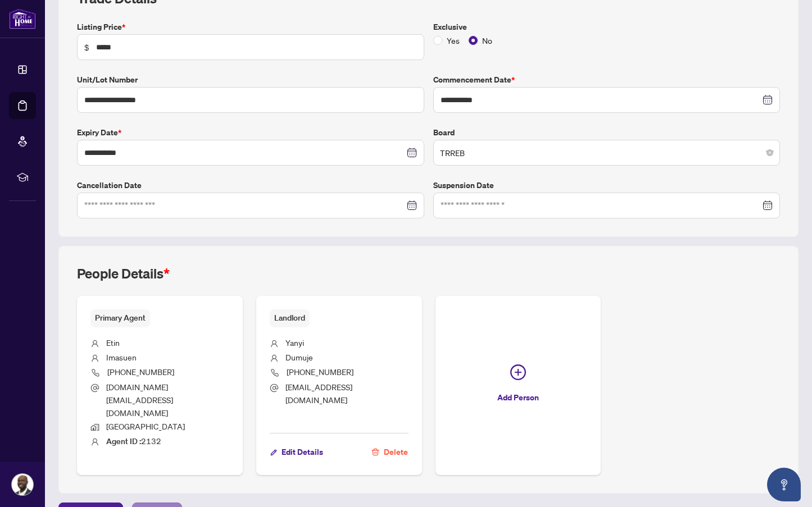 The height and width of the screenshot is (507, 812). Describe the element at coordinates (606, 185) in the screenshot. I see `label: Suspension Date` at that location.